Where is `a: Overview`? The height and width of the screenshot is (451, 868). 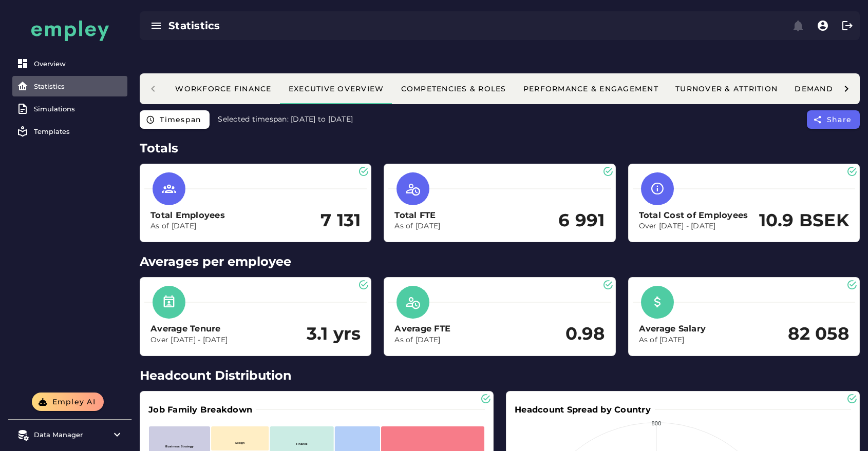
a: Overview is located at coordinates (70, 64).